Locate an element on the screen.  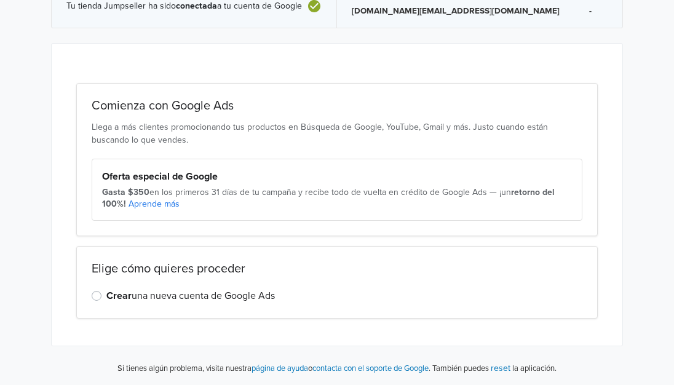
p: Si tienes algún problema, visita nuestra o . is located at coordinates (274, 369).